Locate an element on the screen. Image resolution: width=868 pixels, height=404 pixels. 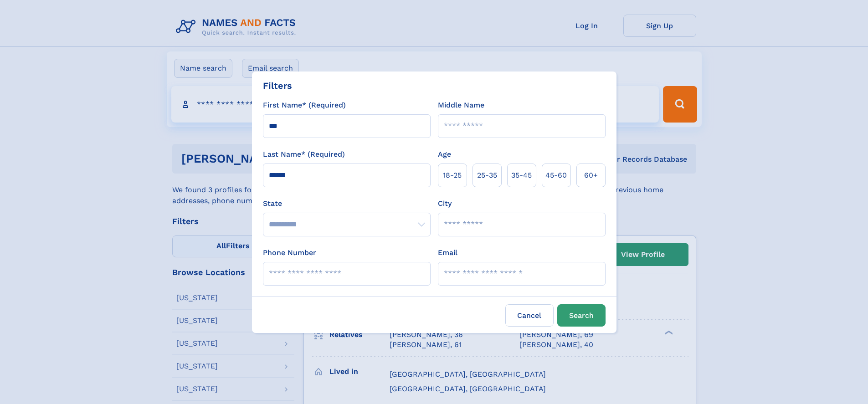
span: 35‑45 is located at coordinates (521, 175).